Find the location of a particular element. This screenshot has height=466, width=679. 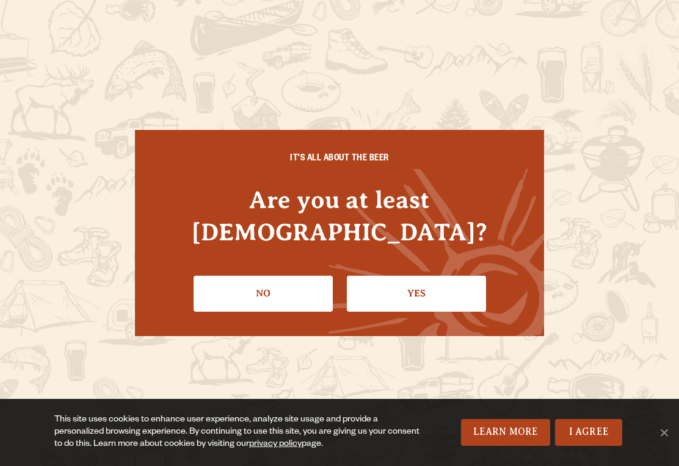

a: No is located at coordinates (263, 293).